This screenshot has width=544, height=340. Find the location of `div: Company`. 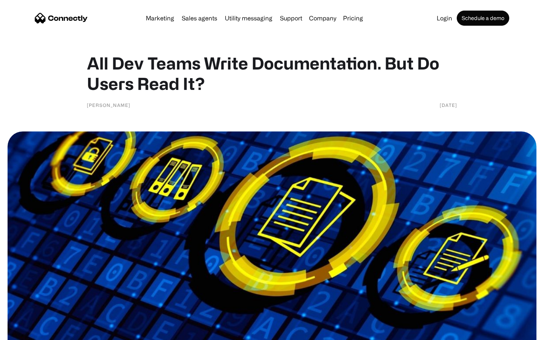

div: Company is located at coordinates (322, 18).